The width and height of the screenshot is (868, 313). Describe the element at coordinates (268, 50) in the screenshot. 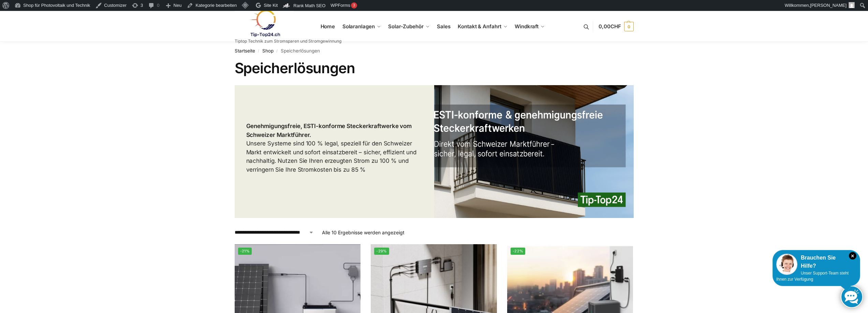

I see `a: Shop` at that location.